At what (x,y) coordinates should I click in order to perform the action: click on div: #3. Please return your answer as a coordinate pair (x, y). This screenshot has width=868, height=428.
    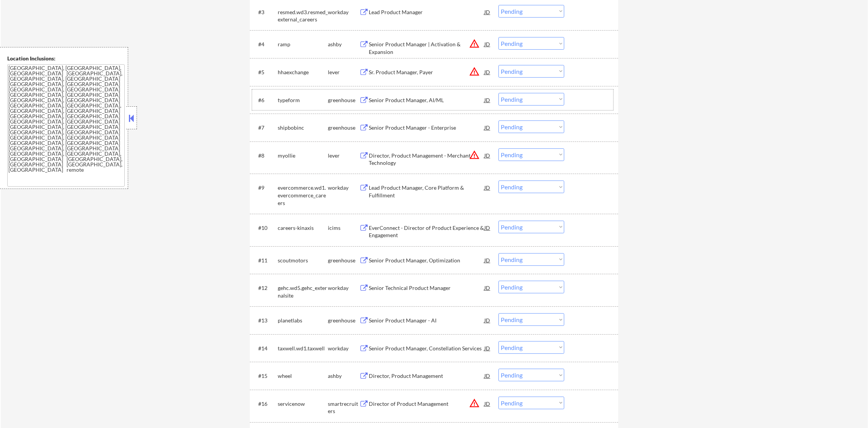
    Looking at the image, I should click on (265, 12).